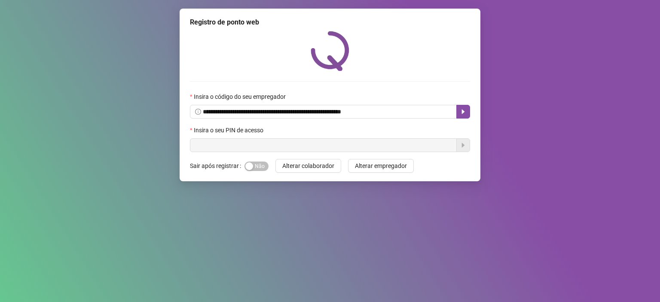 This screenshot has height=302, width=660. I want to click on span: info-circle, so click(198, 112).